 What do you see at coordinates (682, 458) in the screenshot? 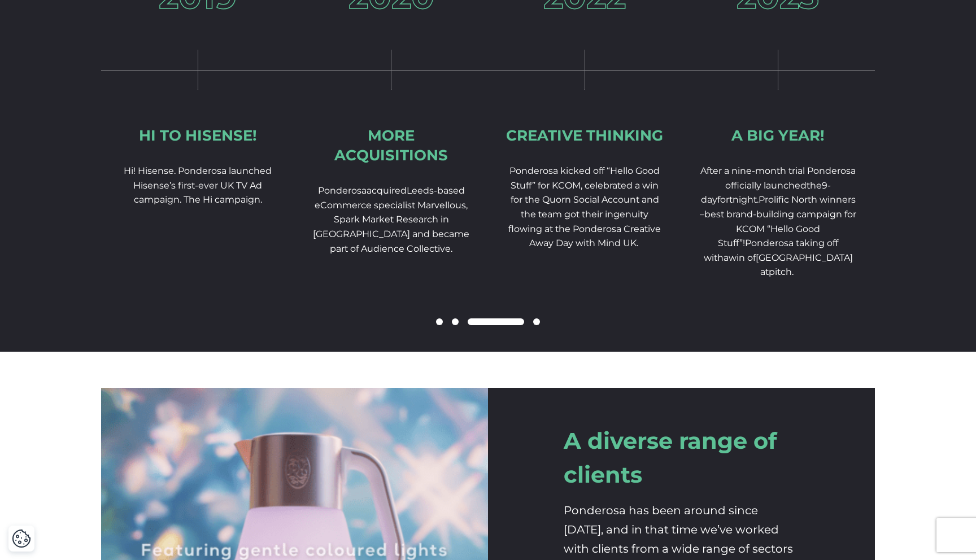
I see `h2: A diverse range of clients` at bounding box center [682, 458].